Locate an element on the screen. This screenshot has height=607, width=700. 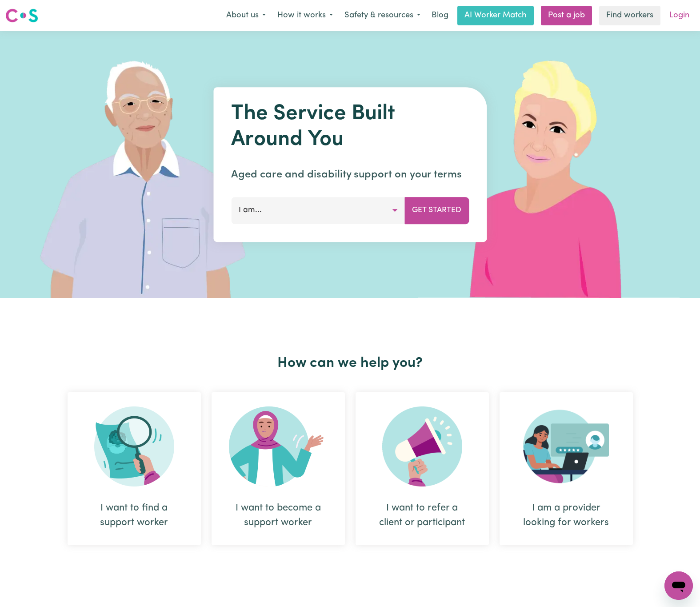
h1: The Service Built Around You is located at coordinates (350, 127).